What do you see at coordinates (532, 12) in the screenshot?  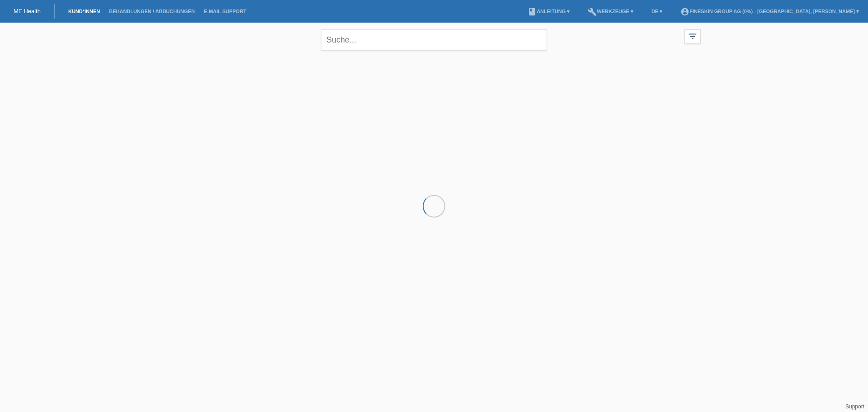 I see `i: book` at bounding box center [532, 12].